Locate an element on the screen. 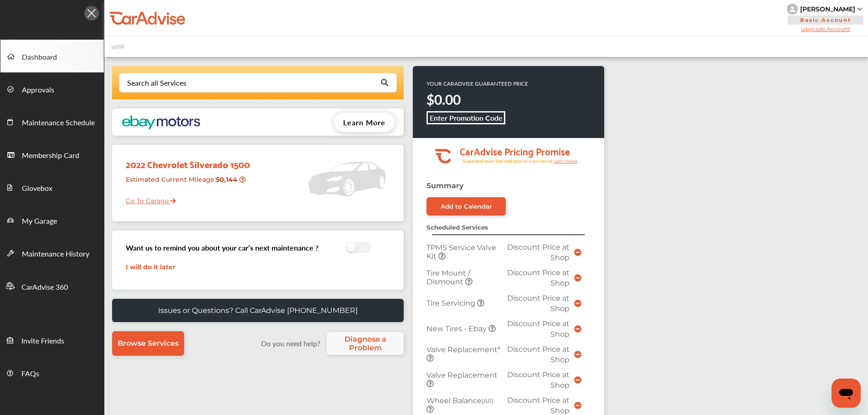 Image resolution: width=868 pixels, height=415 pixels. a: Go To Garage is located at coordinates (147, 198).